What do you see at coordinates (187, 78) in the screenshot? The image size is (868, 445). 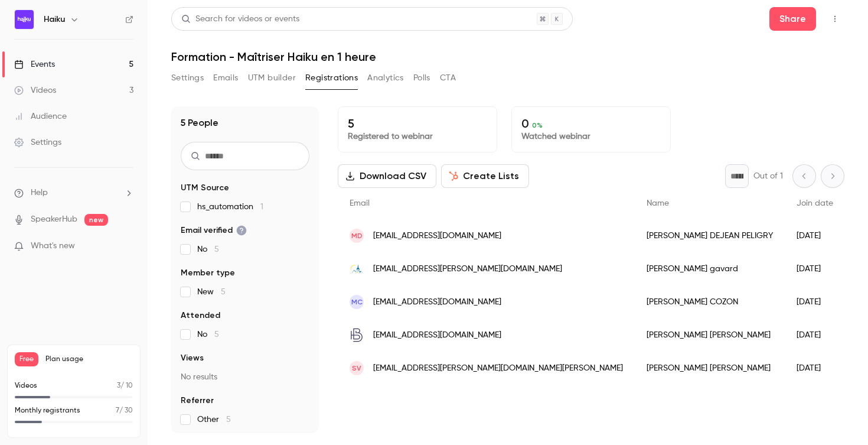 I see `button: Settings` at bounding box center [187, 78].